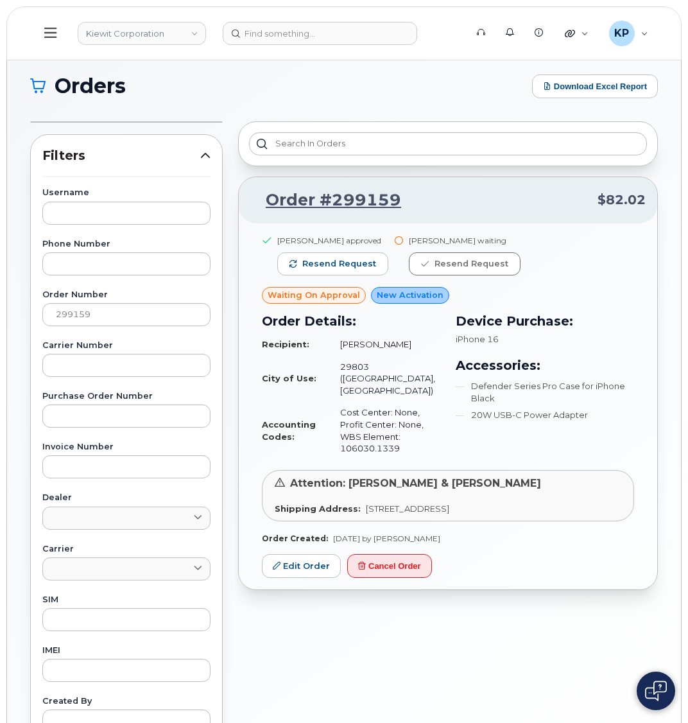 The height and width of the screenshot is (723, 688). What do you see at coordinates (595, 86) in the screenshot?
I see `button: Download Excel Report` at bounding box center [595, 86].